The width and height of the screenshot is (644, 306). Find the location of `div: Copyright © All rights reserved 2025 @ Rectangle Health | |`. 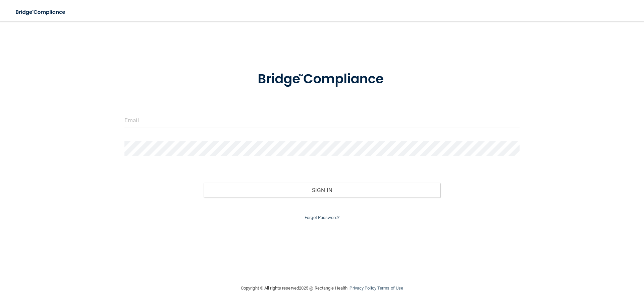

div: Copyright © All rights reserved 2025 @ Rectangle Health | | is located at coordinates (322, 288).